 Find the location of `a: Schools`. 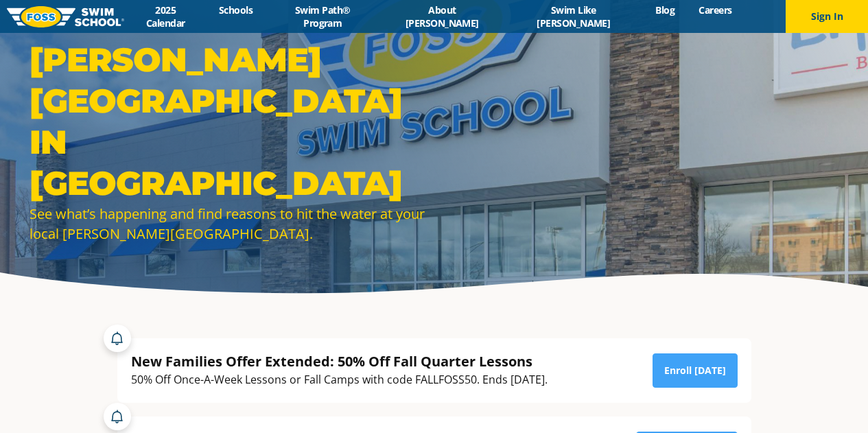

a: Schools is located at coordinates (236, 9).